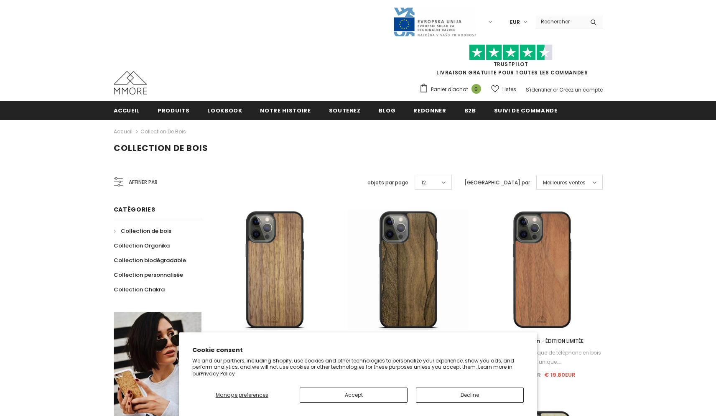 Image resolution: width=716 pixels, height=416 pixels. I want to click on img: Cas MMORE, so click(130, 83).